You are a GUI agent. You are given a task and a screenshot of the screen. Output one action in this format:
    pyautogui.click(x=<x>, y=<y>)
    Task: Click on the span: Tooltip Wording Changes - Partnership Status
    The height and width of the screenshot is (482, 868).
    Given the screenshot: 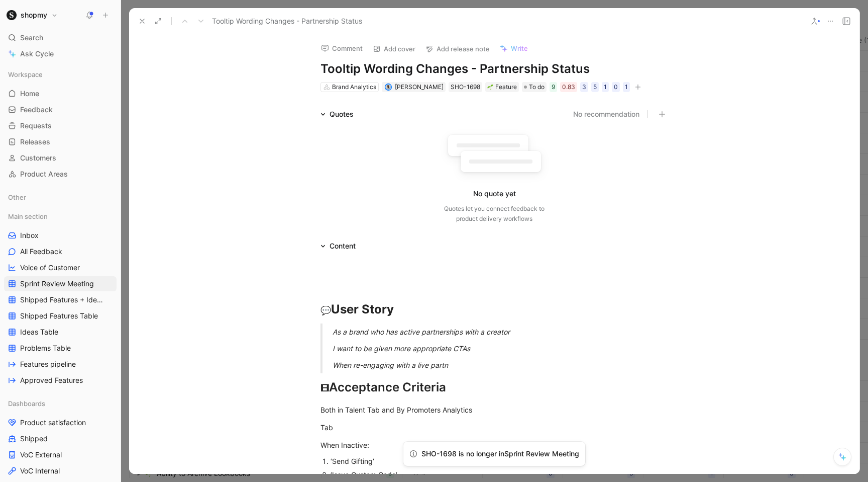 What is the action you would take?
    pyautogui.click(x=287, y=21)
    